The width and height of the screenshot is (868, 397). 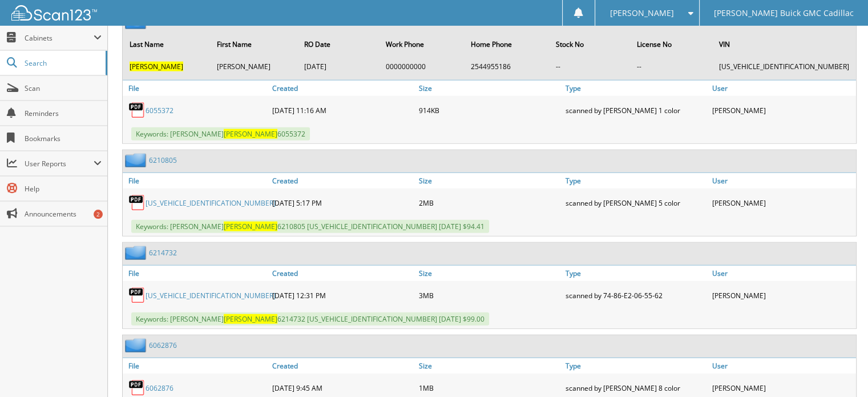 I want to click on th: RO Date, so click(x=339, y=44).